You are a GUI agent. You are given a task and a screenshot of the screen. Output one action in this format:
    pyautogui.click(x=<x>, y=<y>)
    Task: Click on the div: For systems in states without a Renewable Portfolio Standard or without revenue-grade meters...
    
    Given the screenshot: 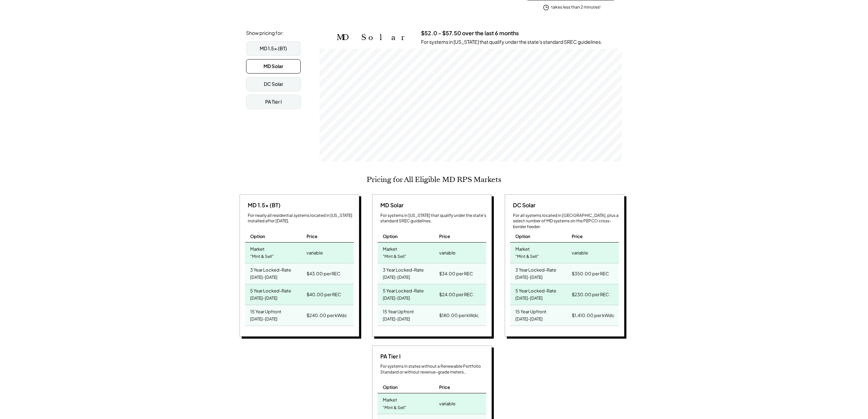 What is the action you would take?
    pyautogui.click(x=434, y=369)
    